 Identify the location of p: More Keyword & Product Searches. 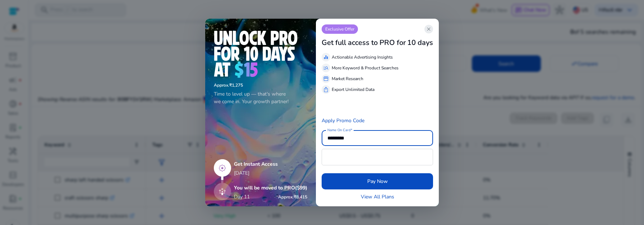
(365, 68).